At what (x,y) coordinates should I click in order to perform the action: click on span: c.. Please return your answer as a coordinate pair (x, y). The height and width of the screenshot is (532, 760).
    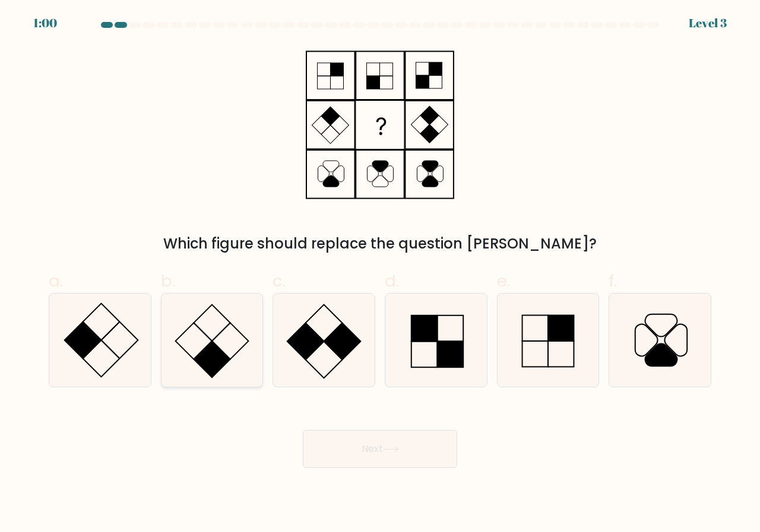
    Looking at the image, I should click on (279, 280).